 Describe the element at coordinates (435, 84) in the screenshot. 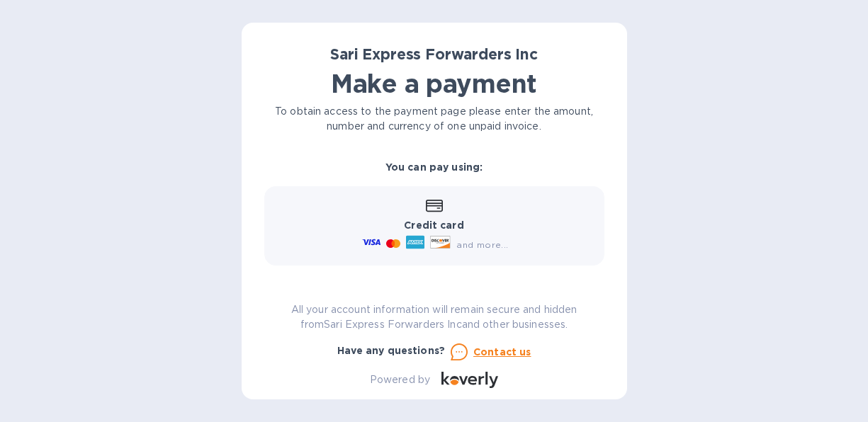

I see `h1: Make a payment` at that location.